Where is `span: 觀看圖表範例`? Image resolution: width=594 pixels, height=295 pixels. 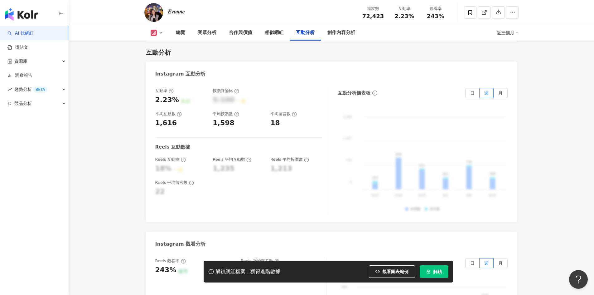
span: 觀看圖表範例 is located at coordinates (395, 271).